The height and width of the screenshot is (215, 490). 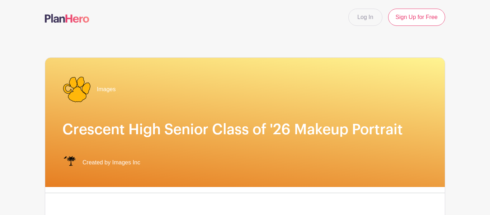 What do you see at coordinates (245, 130) in the screenshot?
I see `h1: Crescent High Senior Class of '26 Makeup Portrait` at bounding box center [245, 130].